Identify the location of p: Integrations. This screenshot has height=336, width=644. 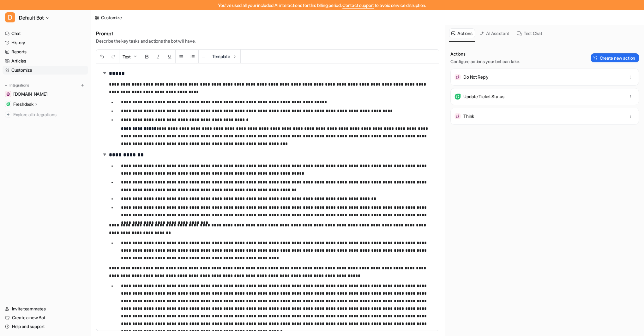
(19, 85).